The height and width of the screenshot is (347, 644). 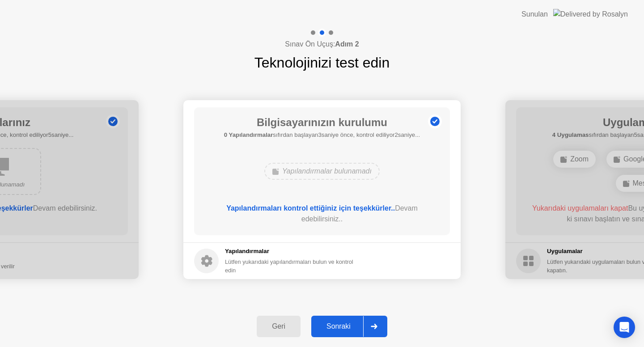 What do you see at coordinates (279, 327) in the screenshot?
I see `div: Geri` at bounding box center [279, 327].